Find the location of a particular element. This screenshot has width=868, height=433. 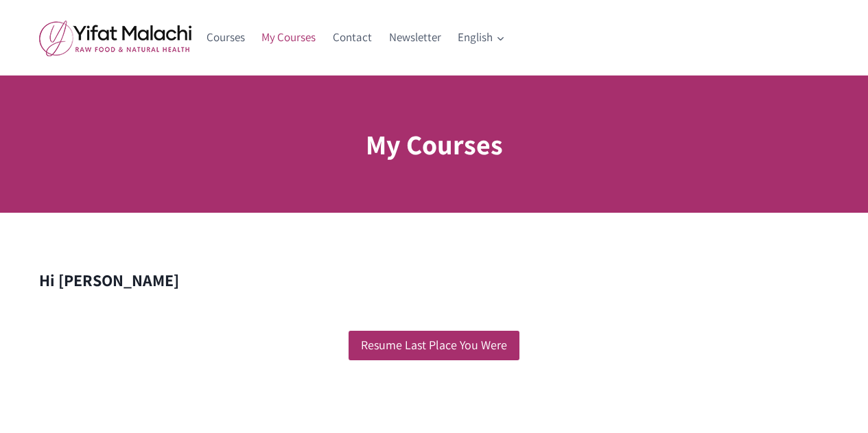

nav: Primary is located at coordinates (356, 38).